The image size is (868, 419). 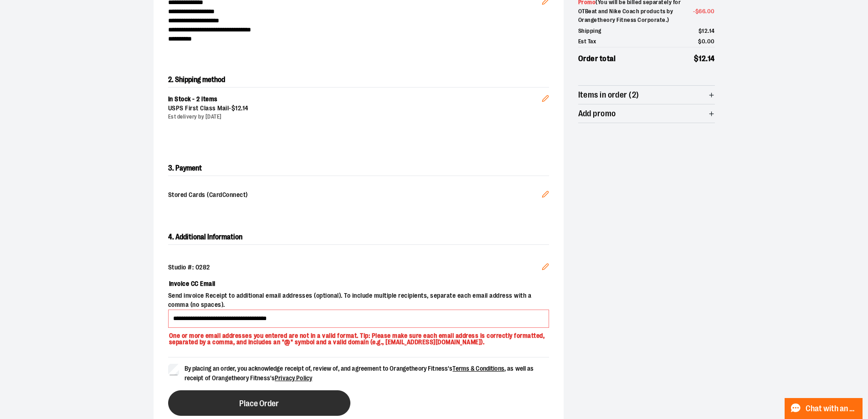 What do you see at coordinates (359, 337) in the screenshot?
I see `p: One or more email addresses you entered are not in a valid format. Tip: Please make sure each ema...` at bounding box center [359, 337].